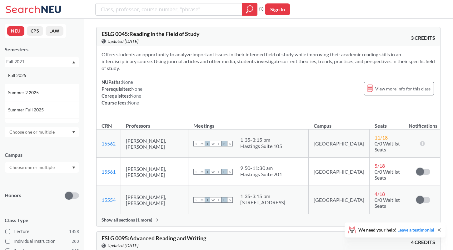 The image size is (453, 250). What do you see at coordinates (39, 62) in the screenshot?
I see `div: Fall 2021` at bounding box center [39, 62].